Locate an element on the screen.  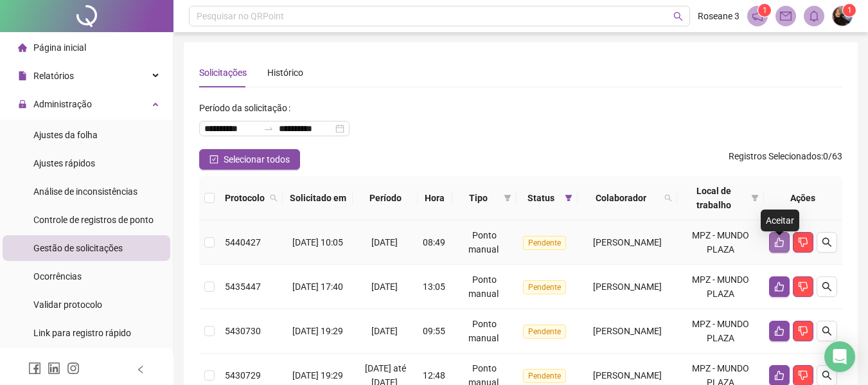
span: 5435447 is located at coordinates (243, 287).